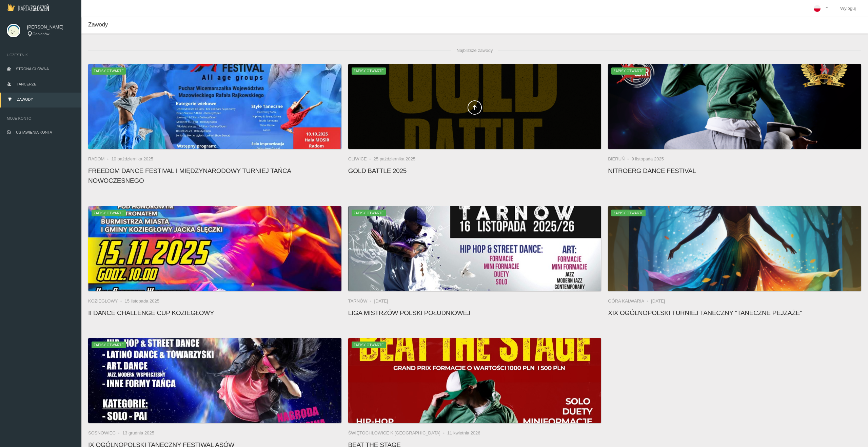  Describe the element at coordinates (34, 132) in the screenshot. I see `span: Ustawienia konta` at that location.